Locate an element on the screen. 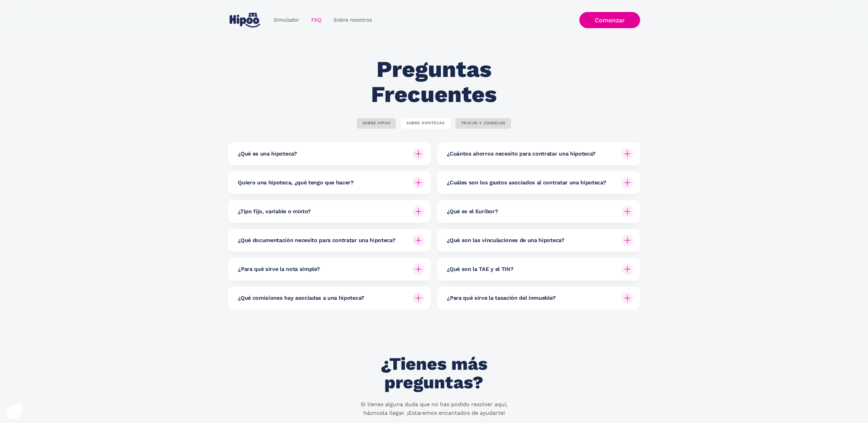 This screenshot has height=423, width=868. div: SOBRE HIPOTECAS is located at coordinates (425, 124).